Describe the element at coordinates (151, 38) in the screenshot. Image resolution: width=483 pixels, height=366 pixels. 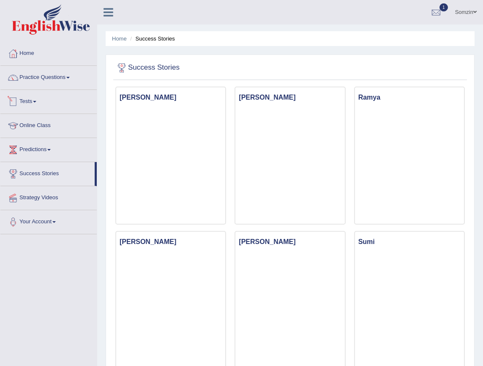
I see `li: Success Stories` at that location.